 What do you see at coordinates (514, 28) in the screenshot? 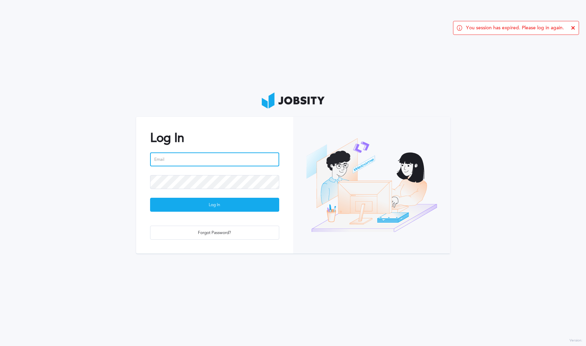
I see `span: You session has expired. Please log in again.` at bounding box center [514, 28].